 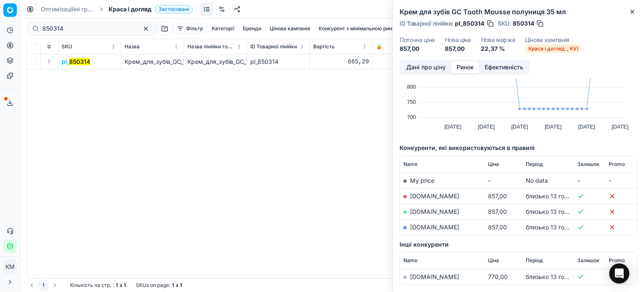 What do you see at coordinates (412, 86) in the screenshot?
I see `text: 800` at bounding box center [412, 86].